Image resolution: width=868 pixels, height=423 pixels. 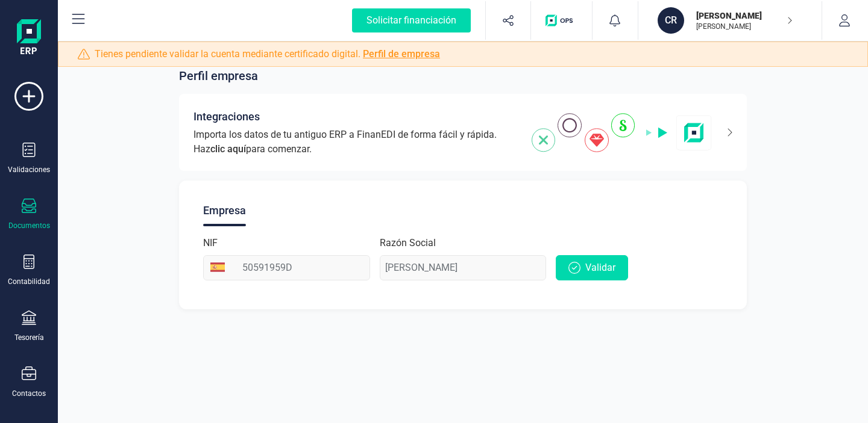 I want to click on div: Contabilidad, so click(x=29, y=281).